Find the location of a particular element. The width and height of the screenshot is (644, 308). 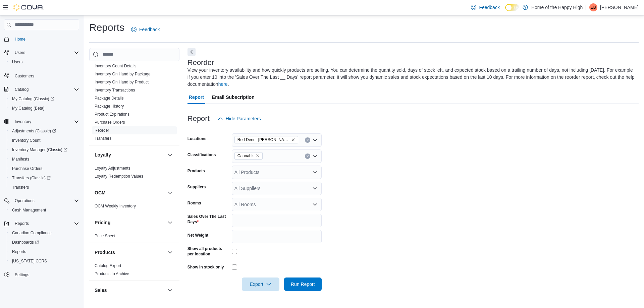

h3: Products is located at coordinates (105, 252).